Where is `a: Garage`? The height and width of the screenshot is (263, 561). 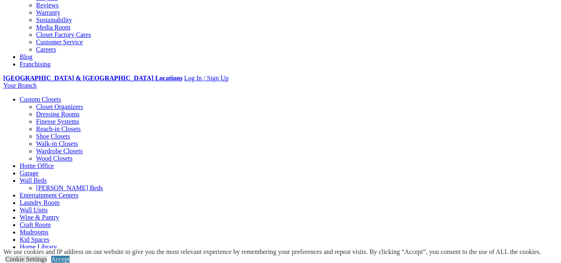 a: Garage is located at coordinates (29, 173).